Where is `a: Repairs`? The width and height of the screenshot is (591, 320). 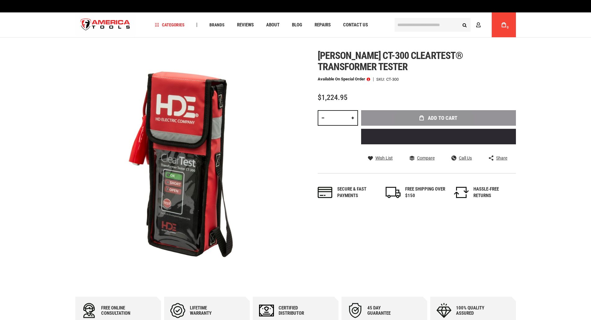
a: Repairs is located at coordinates (323, 25).